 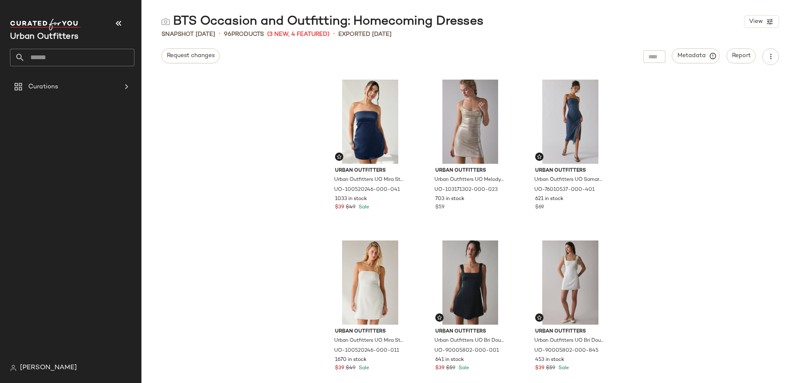 What do you see at coordinates (470, 180) in the screenshot?
I see `span: Urban Outfitters UO Melody Metallic Cowl Neck Strappy Back Mini Dress in Taupe, Women's at Urban ...` at bounding box center [470, 180].